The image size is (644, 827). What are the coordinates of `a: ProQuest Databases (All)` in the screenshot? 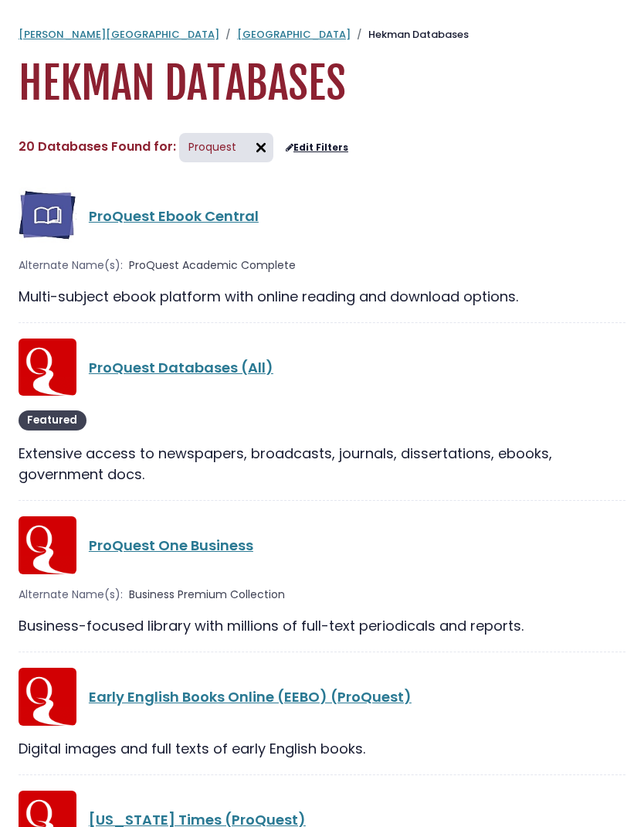 It's located at (181, 367).